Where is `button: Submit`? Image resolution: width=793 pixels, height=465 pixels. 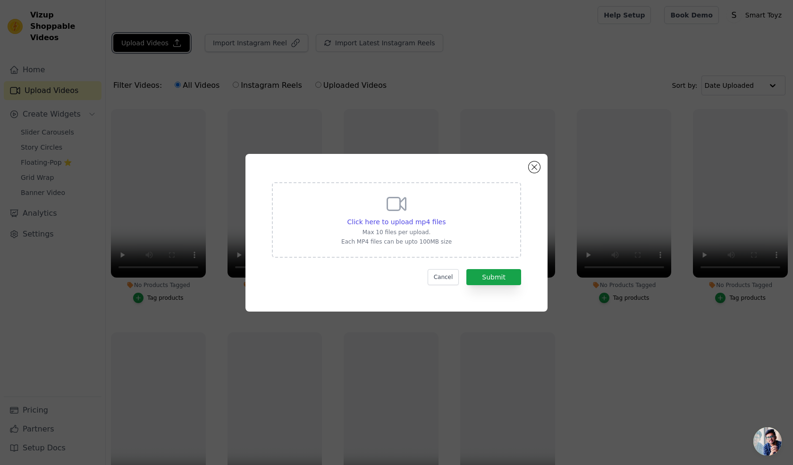
button: Submit is located at coordinates (494, 277).